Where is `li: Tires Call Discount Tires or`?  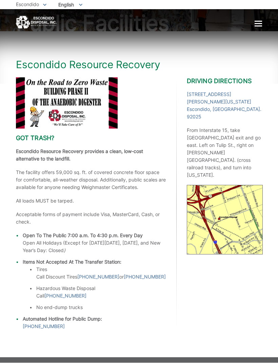 li: Tires Call Discount Tires or is located at coordinates (101, 273).